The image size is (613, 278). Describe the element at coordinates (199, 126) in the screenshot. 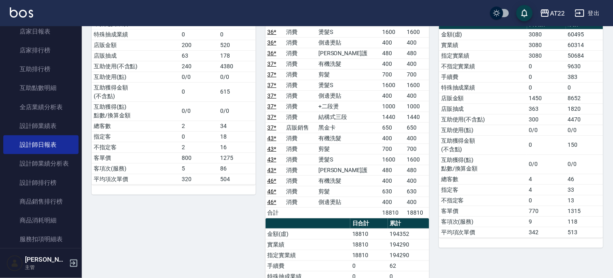

I see `td: 2` at that location.